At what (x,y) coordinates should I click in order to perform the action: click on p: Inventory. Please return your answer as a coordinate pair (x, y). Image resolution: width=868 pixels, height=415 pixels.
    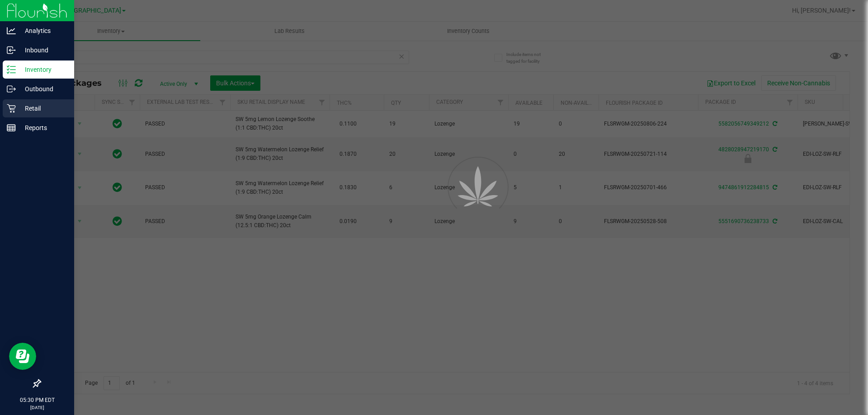
    Looking at the image, I should click on (43, 70).